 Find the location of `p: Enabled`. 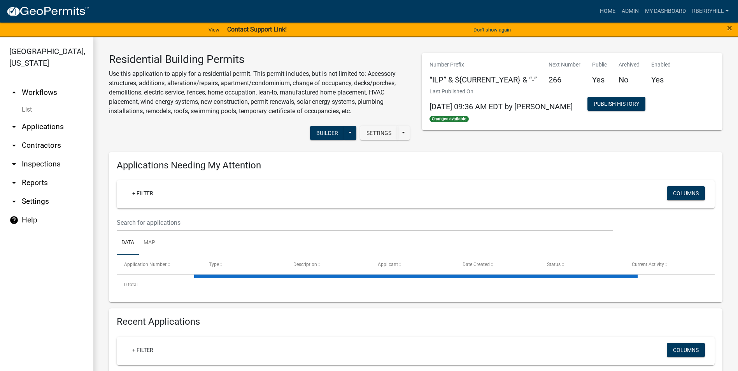

p: Enabled is located at coordinates (661, 65).